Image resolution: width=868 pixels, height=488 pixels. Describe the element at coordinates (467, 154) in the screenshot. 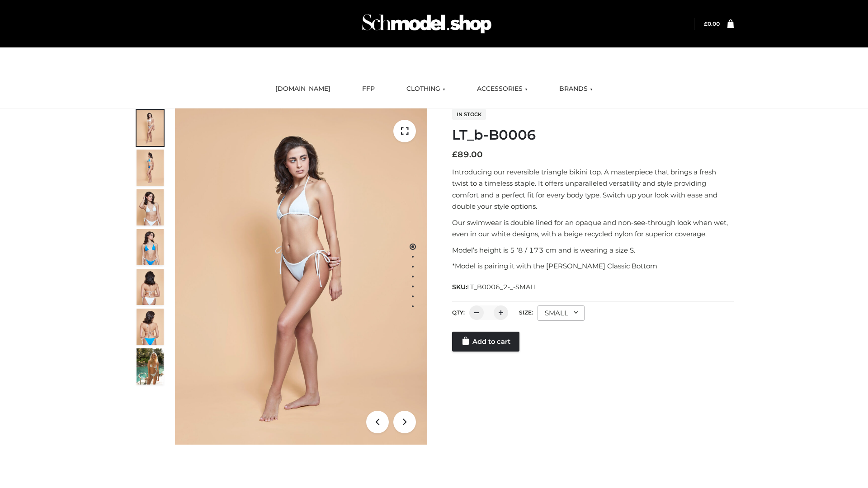

I see `bdi: 89.00` at that location.